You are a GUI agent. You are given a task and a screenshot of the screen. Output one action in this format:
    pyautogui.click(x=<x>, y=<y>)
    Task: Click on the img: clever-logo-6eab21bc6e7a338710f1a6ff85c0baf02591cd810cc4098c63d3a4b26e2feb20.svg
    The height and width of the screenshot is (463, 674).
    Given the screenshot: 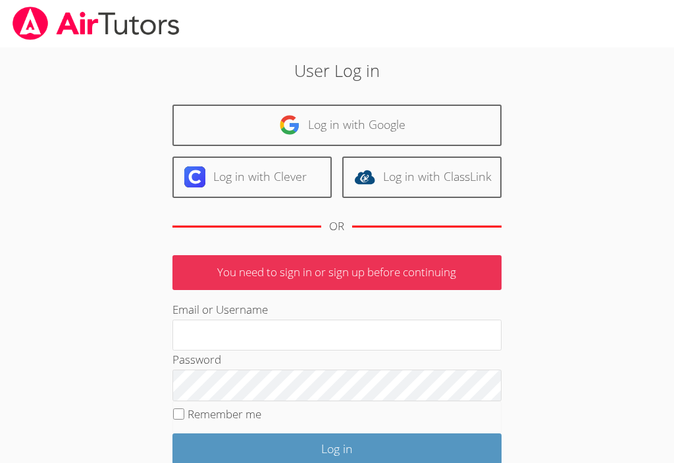 What is the action you would take?
    pyautogui.click(x=195, y=177)
    